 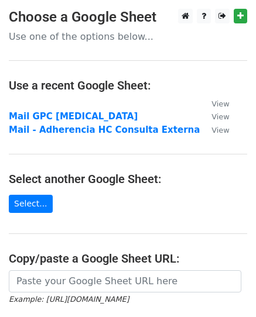 What do you see at coordinates (128, 179) in the screenshot?
I see `h4: Select another Google Sheet:` at bounding box center [128, 179].